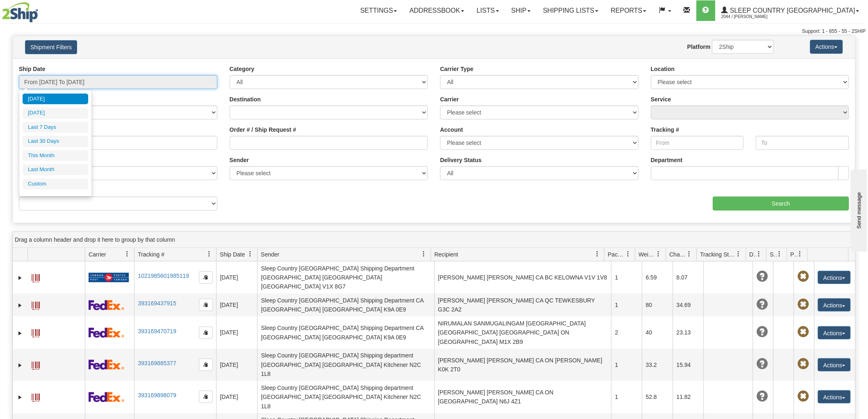 Image resolution: width=868 pixels, height=419 pixels. What do you see at coordinates (626, 333) in the screenshot?
I see `td: 2` at bounding box center [626, 333].